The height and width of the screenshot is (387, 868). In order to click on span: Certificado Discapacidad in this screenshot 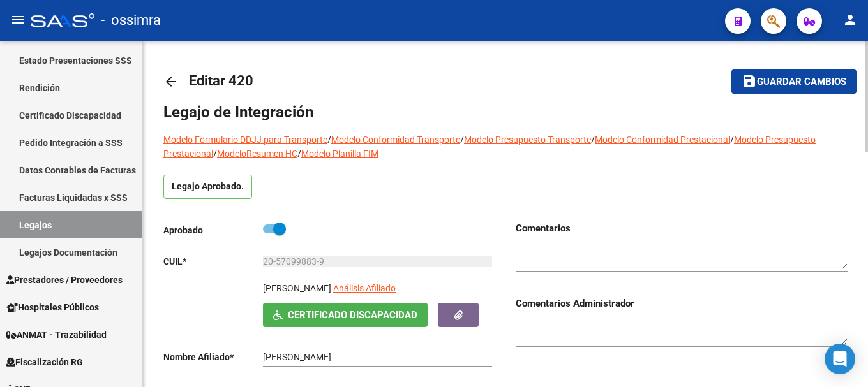, I will do `click(352, 316)`.